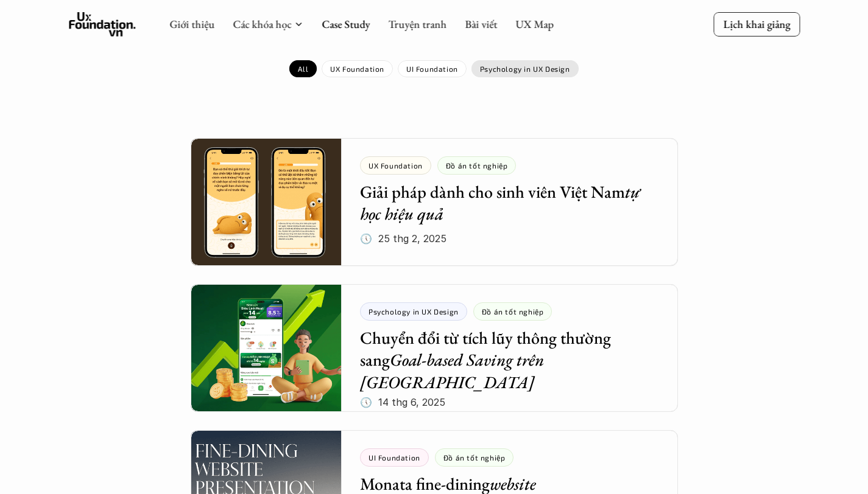  Describe the element at coordinates (756, 23) in the screenshot. I see `a: Lịch khai giảng` at that location.